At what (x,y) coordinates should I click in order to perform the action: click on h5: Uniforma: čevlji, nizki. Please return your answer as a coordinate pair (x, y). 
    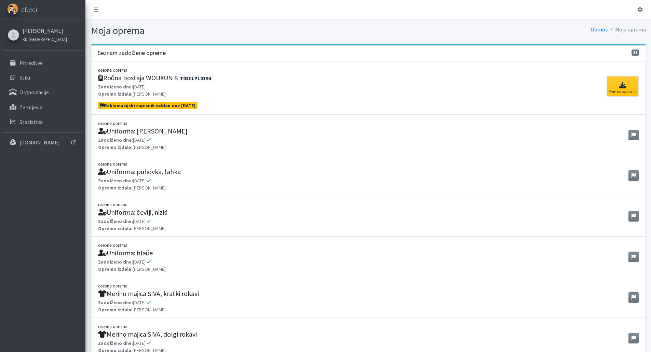
    Looking at the image, I should click on (133, 213).